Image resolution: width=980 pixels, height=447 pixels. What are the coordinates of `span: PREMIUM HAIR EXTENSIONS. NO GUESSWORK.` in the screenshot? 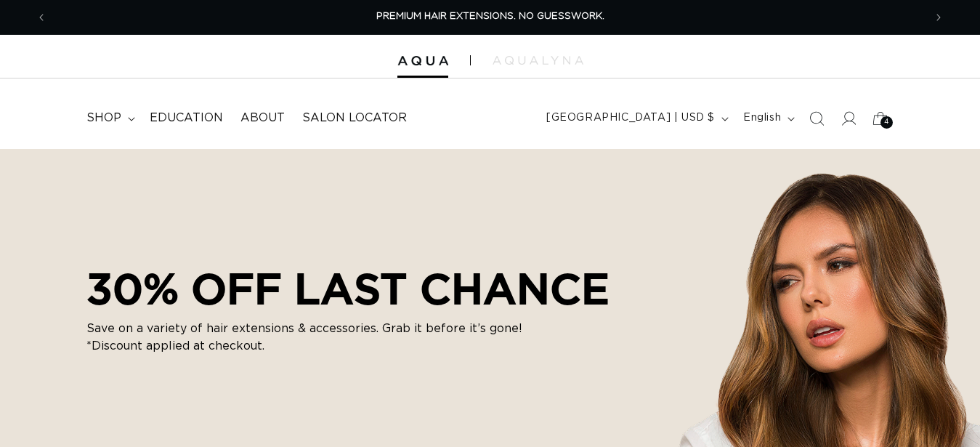 It's located at (490, 16).